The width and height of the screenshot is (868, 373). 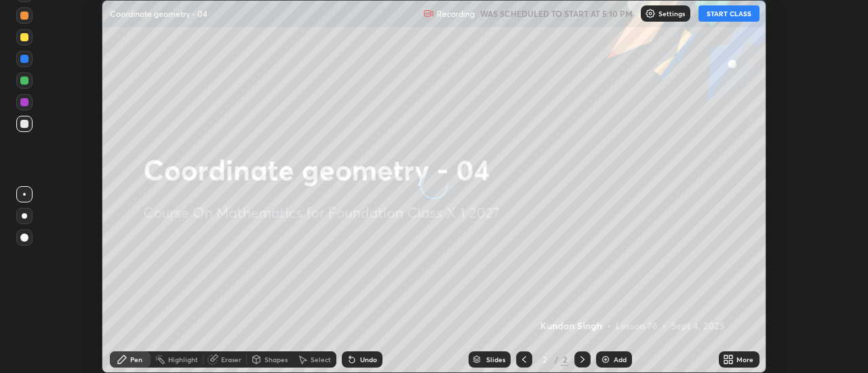 I want to click on div: Undo, so click(x=368, y=360).